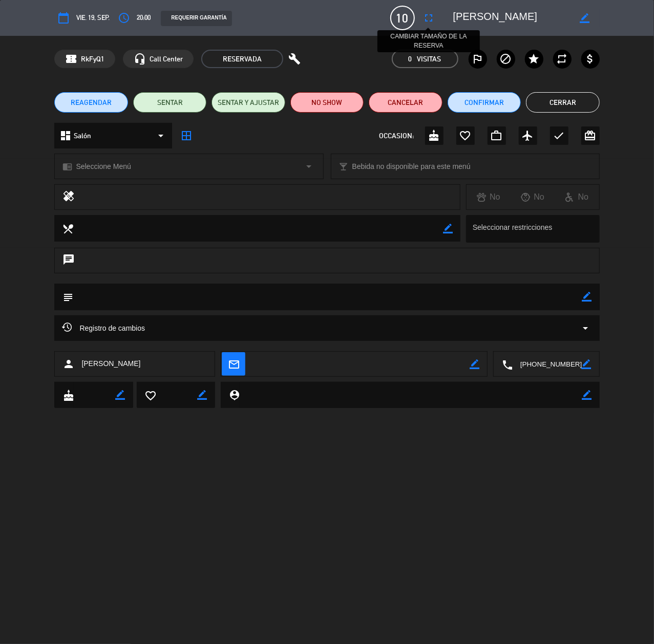 The height and width of the screenshot is (644, 654). Describe the element at coordinates (196, 18) in the screenshot. I see `div: REQUERIR GARANTÍA` at that location.